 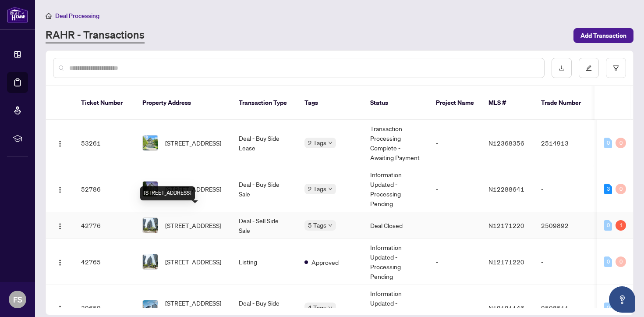 I want to click on td: 42765, so click(x=105, y=261).